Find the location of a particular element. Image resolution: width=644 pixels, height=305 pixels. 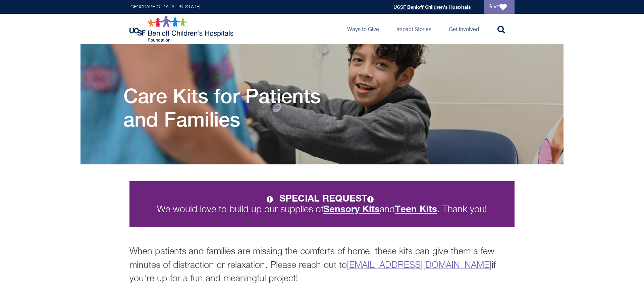

strong: Teen Kits is located at coordinates (416, 209).